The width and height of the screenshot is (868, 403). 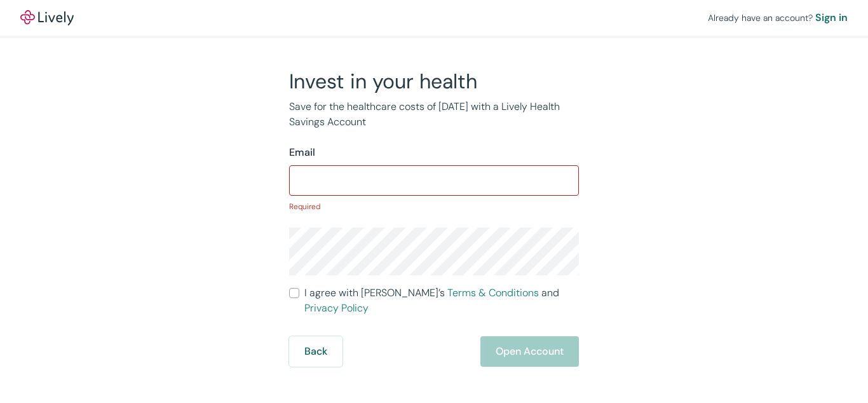 What do you see at coordinates (493, 292) in the screenshot?
I see `a: Terms & Conditions` at bounding box center [493, 292].